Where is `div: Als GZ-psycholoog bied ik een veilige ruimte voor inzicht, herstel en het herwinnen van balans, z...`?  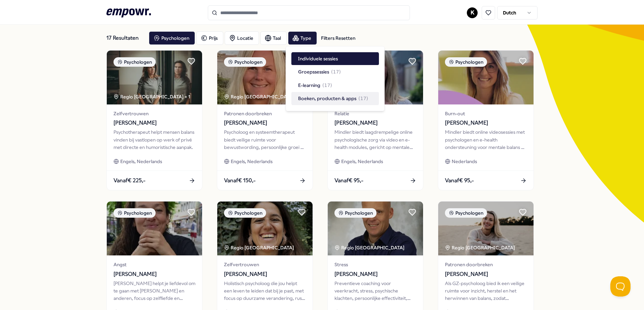 div: Als GZ-psycholoog bied ik een veilige ruimte voor inzicht, herstel en het herwinnen van balans, z... is located at coordinates (486, 291).